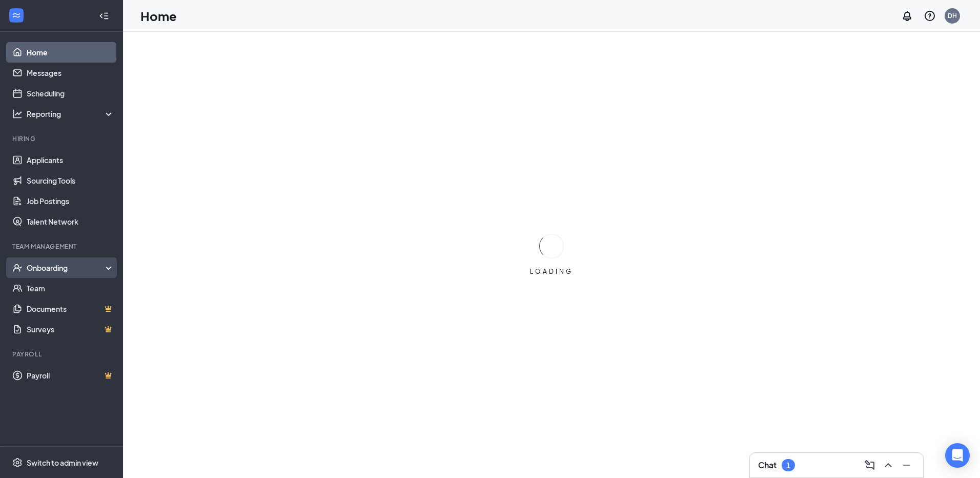 The width and height of the screenshot is (980, 478). Describe the element at coordinates (70, 375) in the screenshot. I see `a: PayrollCrown` at that location.